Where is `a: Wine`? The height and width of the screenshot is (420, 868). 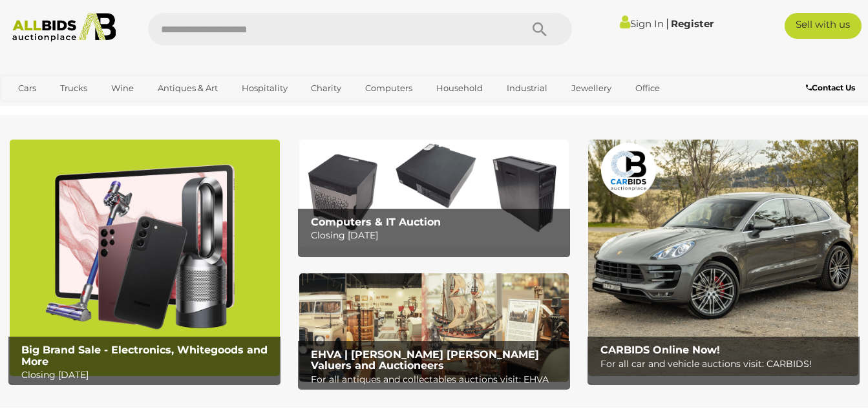
a: Wine is located at coordinates (122, 88).